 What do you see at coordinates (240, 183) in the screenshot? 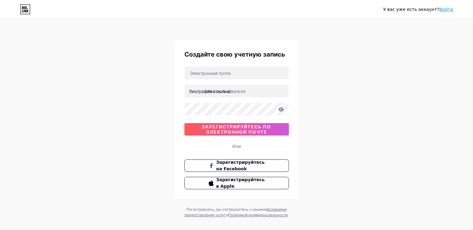
I see `ya-tr-span: Зарегистрируйтесь в Apple` at bounding box center [240, 183].